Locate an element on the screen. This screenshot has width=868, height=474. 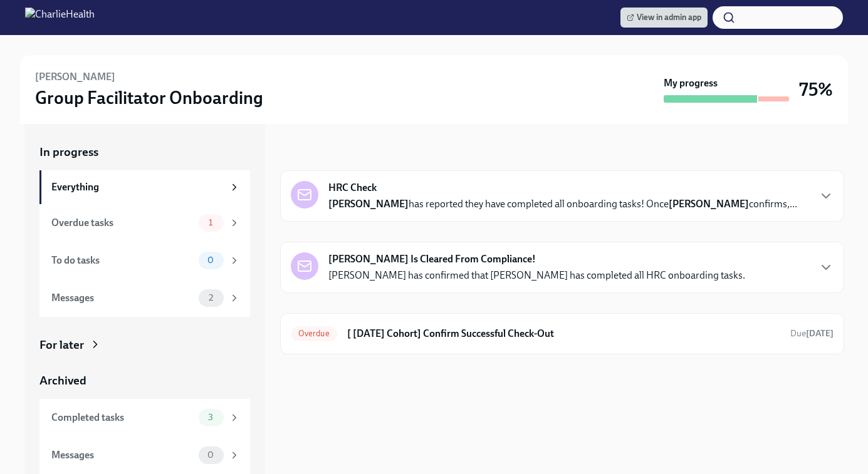
span: 2 is located at coordinates (211, 298).